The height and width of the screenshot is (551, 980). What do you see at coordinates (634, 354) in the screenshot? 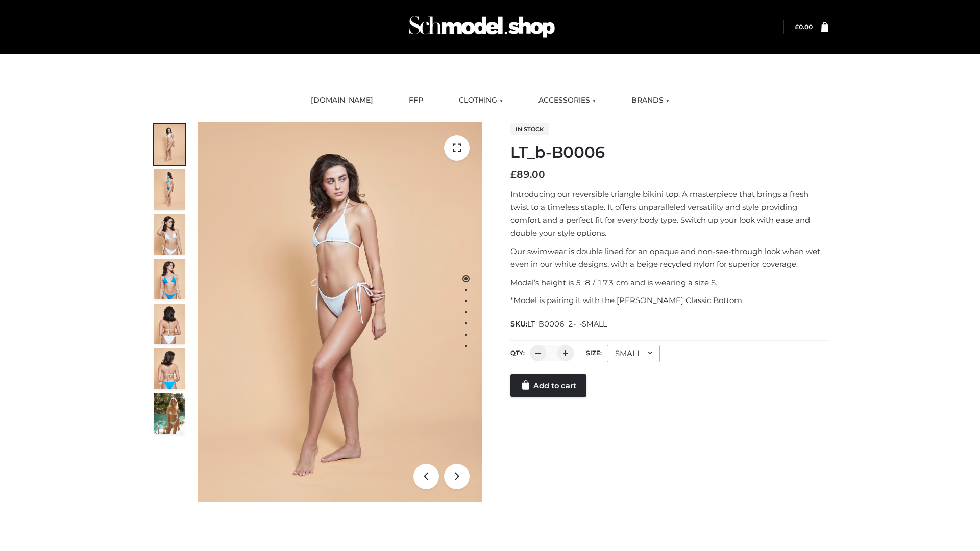
I see `div: SMALL` at bounding box center [634, 354].